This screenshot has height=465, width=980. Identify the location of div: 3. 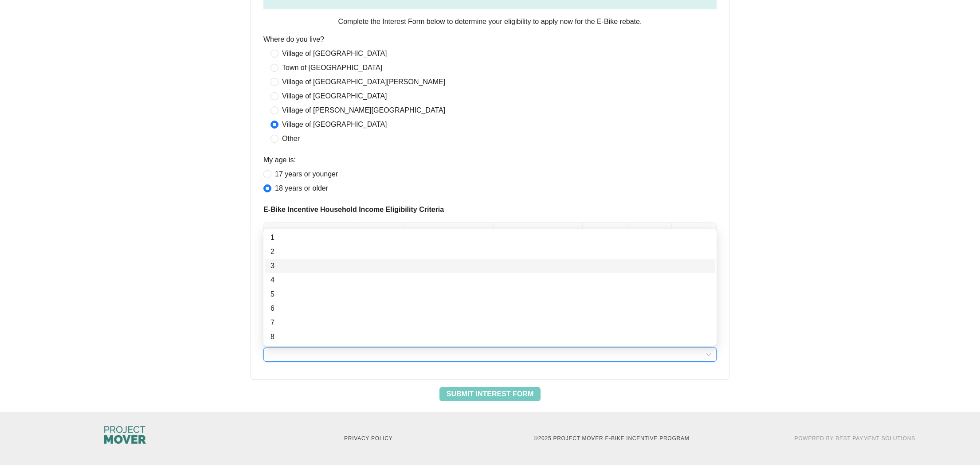
(490, 266).